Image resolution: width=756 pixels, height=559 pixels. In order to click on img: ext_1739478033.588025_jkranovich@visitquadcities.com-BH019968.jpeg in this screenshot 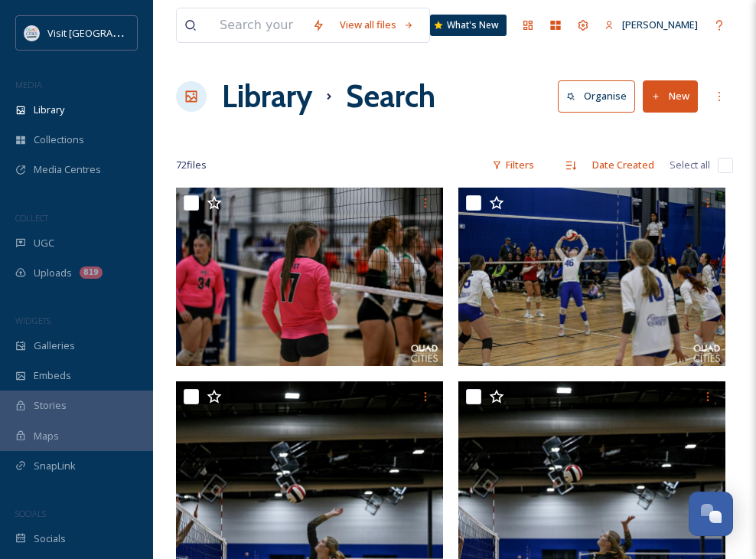, I will do `click(592, 277)`.